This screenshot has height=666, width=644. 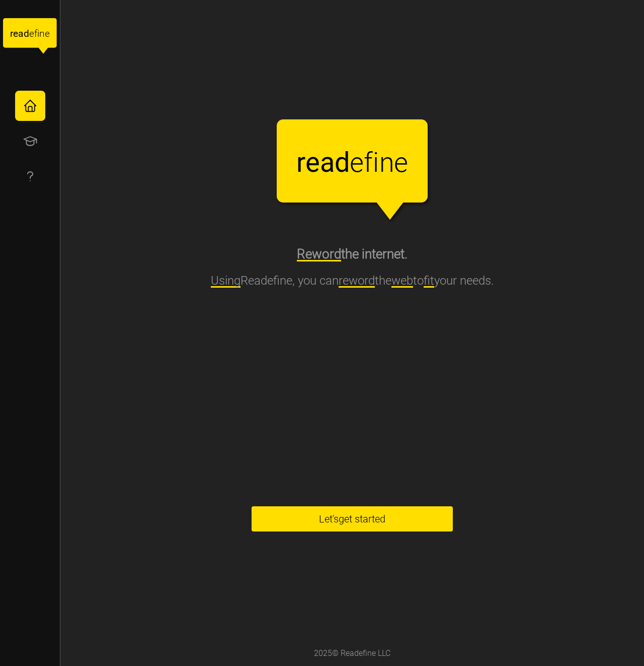 I want to click on button: Let'sget started, so click(x=353, y=519).